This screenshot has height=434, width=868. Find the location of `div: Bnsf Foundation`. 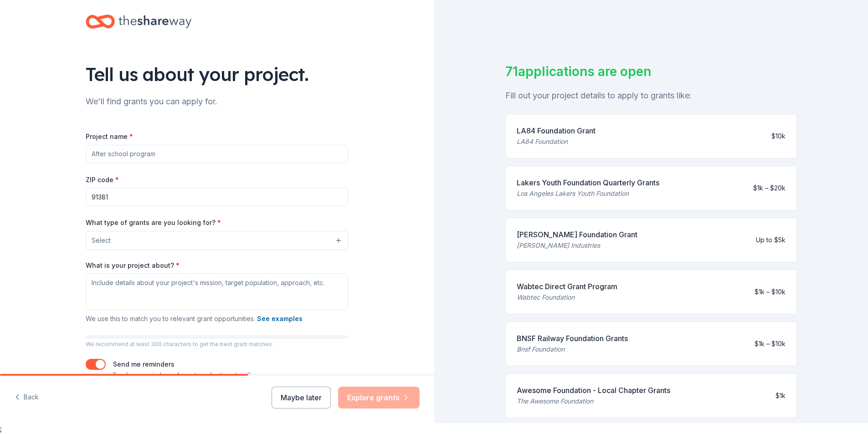

div: Bnsf Foundation is located at coordinates (572, 349).